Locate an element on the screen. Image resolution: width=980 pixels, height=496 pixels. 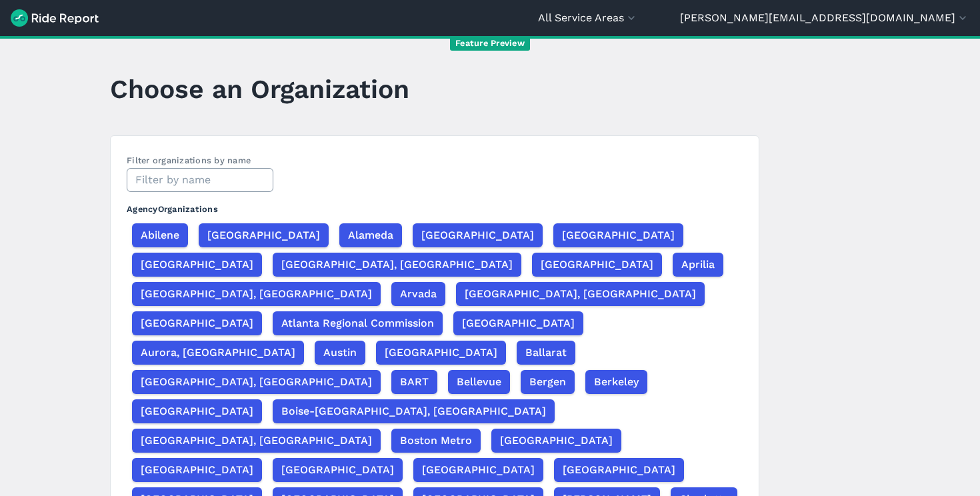
label: Filter organizations by name is located at coordinates (189, 160).